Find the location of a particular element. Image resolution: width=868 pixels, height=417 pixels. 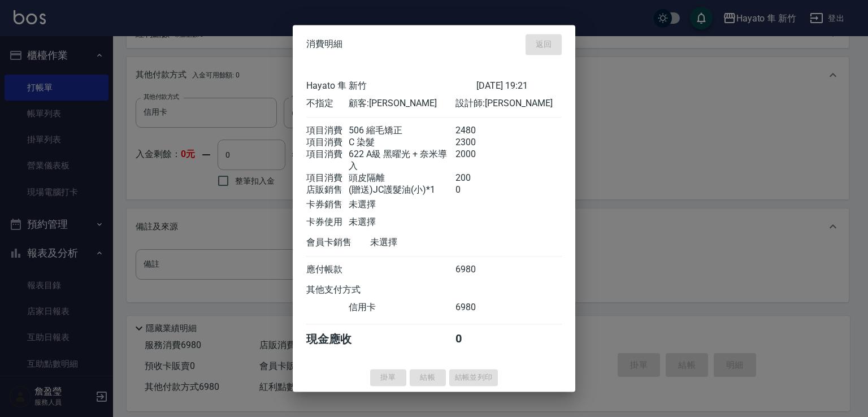

div: 信用卡 is located at coordinates (402, 307).